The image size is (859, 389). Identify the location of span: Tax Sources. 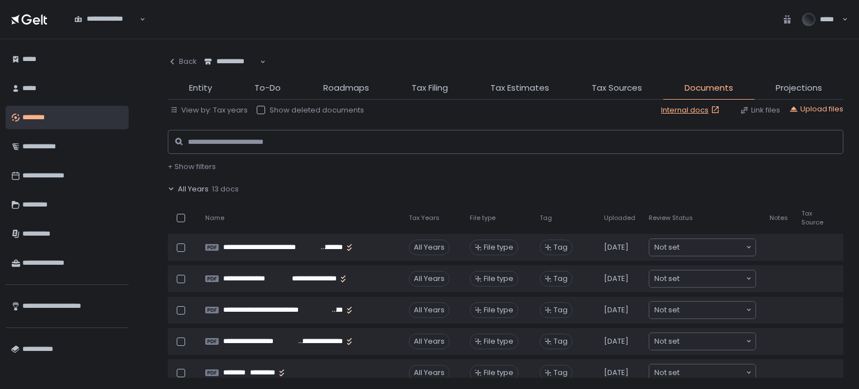
(617, 88).